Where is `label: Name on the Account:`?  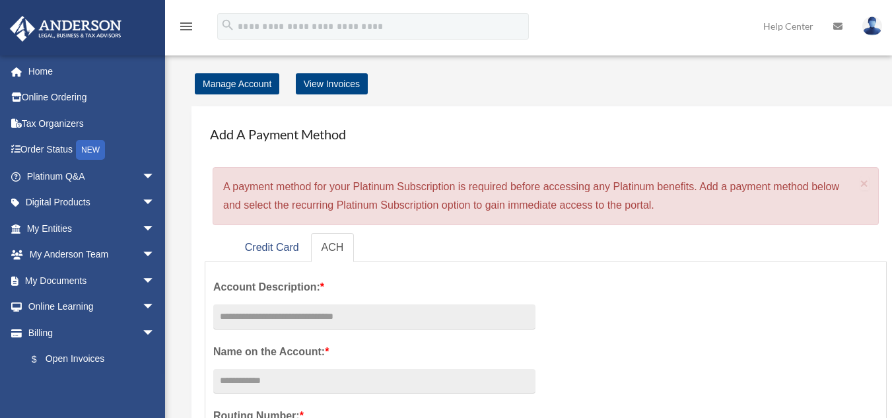
label: Name on the Account: is located at coordinates (374, 352).